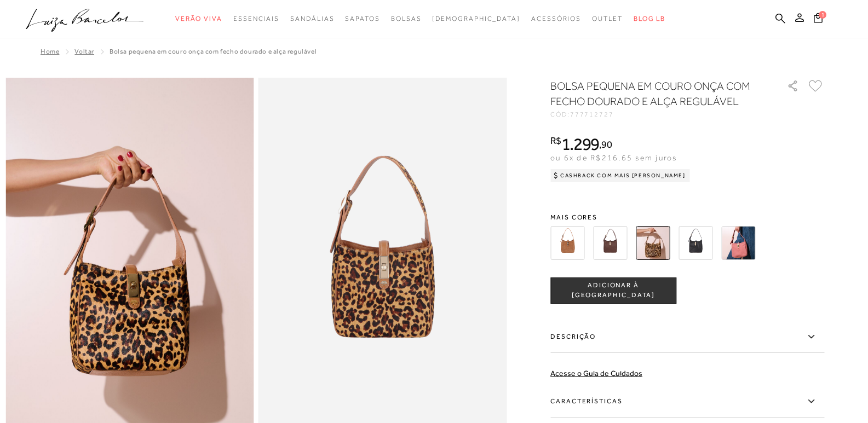 Image resolution: width=868 pixels, height=423 pixels. Describe the element at coordinates (607, 19) in the screenshot. I see `span: Outlet` at that location.